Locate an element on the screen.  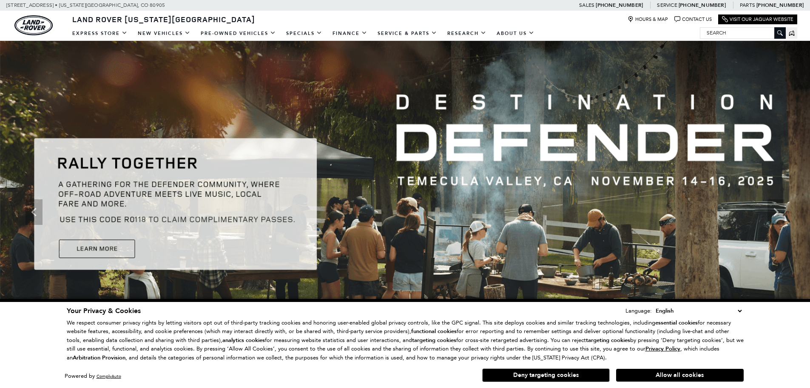
a: Research is located at coordinates (467, 33).